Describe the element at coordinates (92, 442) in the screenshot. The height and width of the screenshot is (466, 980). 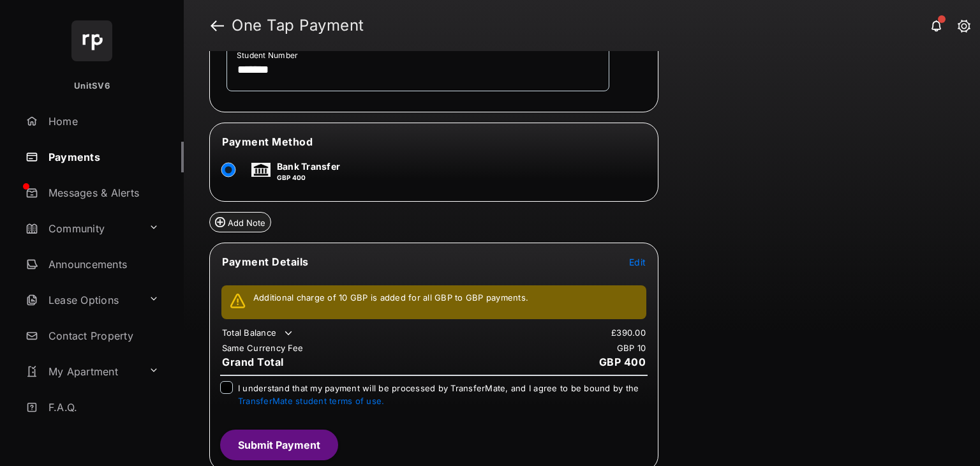
I see `a: Important Links` at that location.